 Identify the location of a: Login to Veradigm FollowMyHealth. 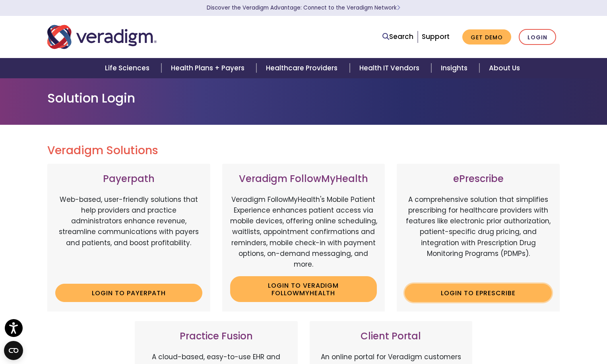
(303, 289).